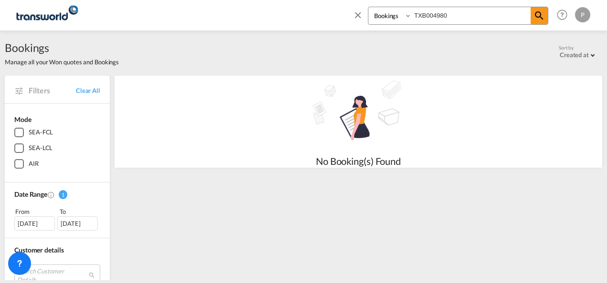  I want to click on div: To, so click(80, 212).